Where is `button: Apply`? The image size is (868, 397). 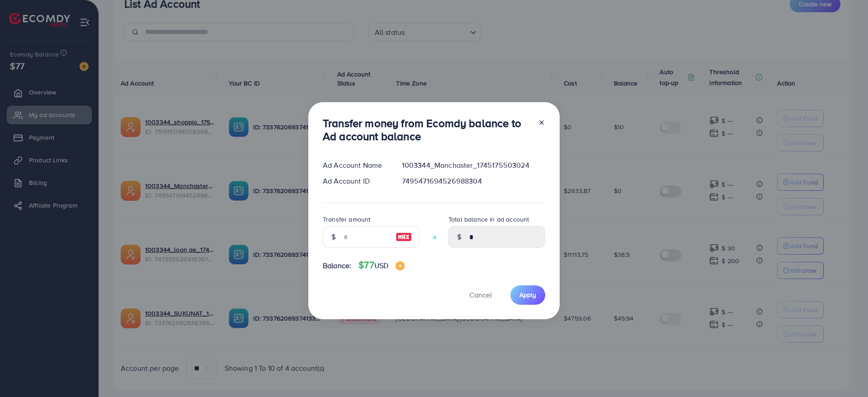 button: Apply is located at coordinates (527, 295).